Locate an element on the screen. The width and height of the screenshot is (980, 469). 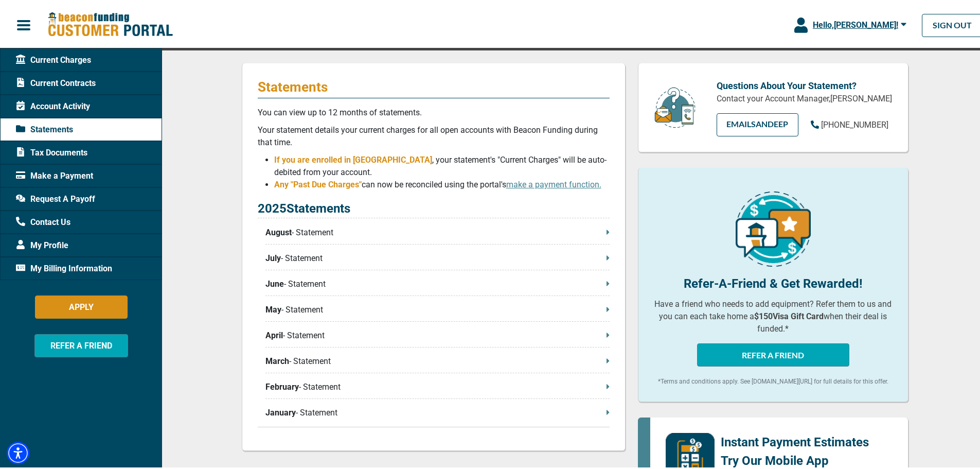
span: can now be reconciled using the portal's is located at coordinates (482, 182).